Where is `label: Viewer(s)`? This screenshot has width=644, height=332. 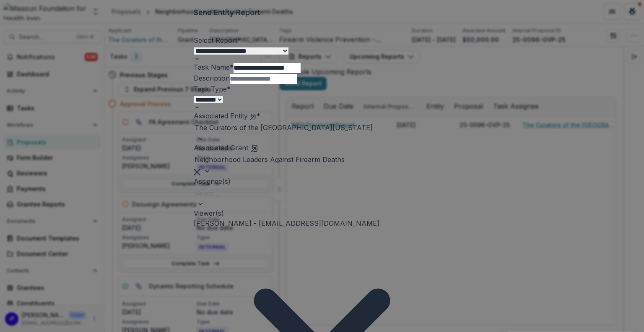 label: Viewer(s) is located at coordinates (209, 213).